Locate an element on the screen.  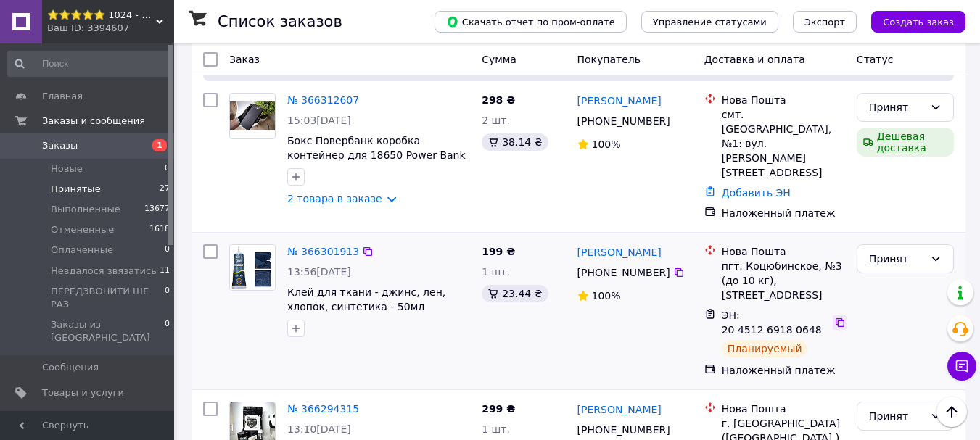
div: 38.14 ₴ is located at coordinates (514, 142).